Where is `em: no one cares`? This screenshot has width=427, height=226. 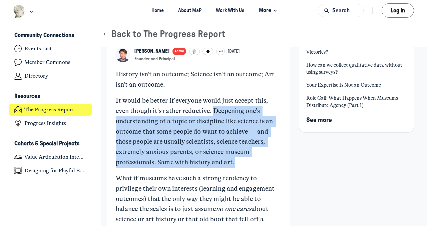 em: no one cares is located at coordinates (234, 209).